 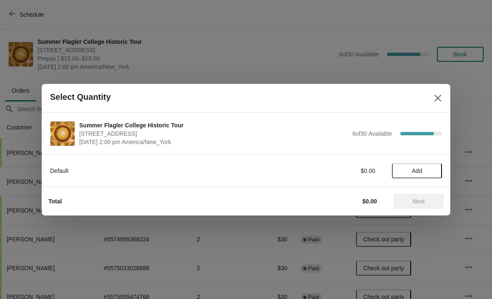 I want to click on img: Summer Flagler College Historic Tour | 74 King Street, St. Augustine, FL, USA | September 26 | 2:..., so click(x=63, y=134).